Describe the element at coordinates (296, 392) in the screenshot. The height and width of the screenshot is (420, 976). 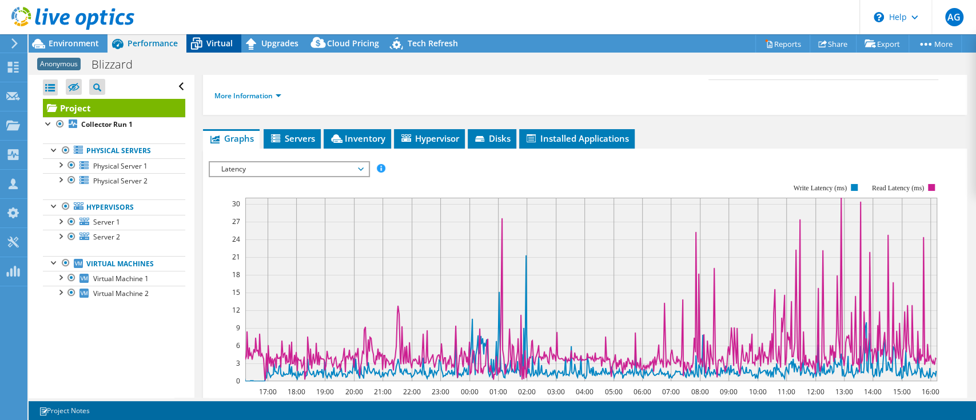
I see `text: 18:00` at that location.